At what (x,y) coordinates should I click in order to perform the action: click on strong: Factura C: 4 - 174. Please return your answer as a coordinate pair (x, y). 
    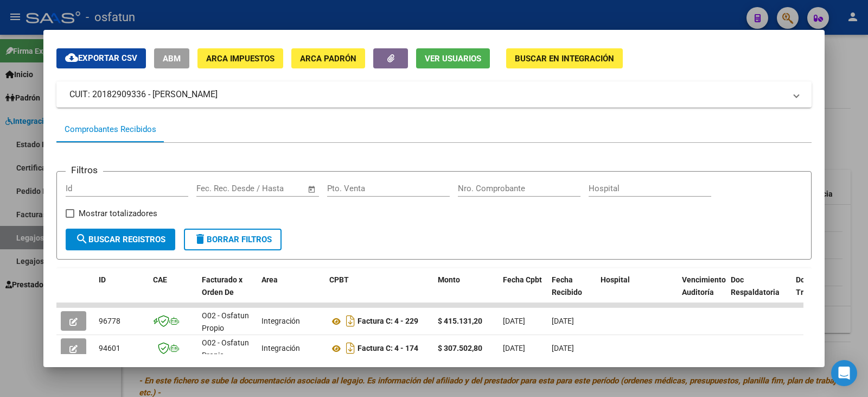
    Looking at the image, I should click on (388, 348).